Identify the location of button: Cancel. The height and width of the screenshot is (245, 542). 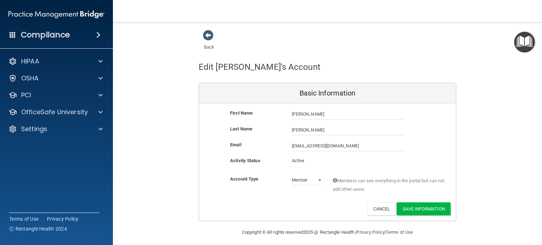
(381, 209).